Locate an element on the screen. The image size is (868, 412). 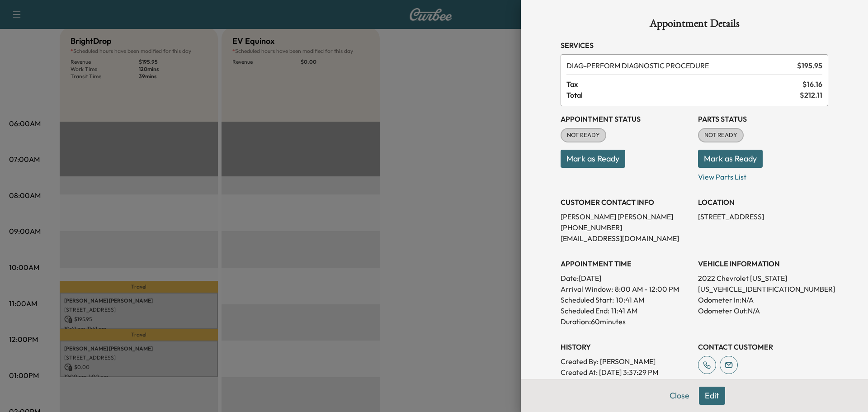
span: $ 195.95 is located at coordinates (810, 66).